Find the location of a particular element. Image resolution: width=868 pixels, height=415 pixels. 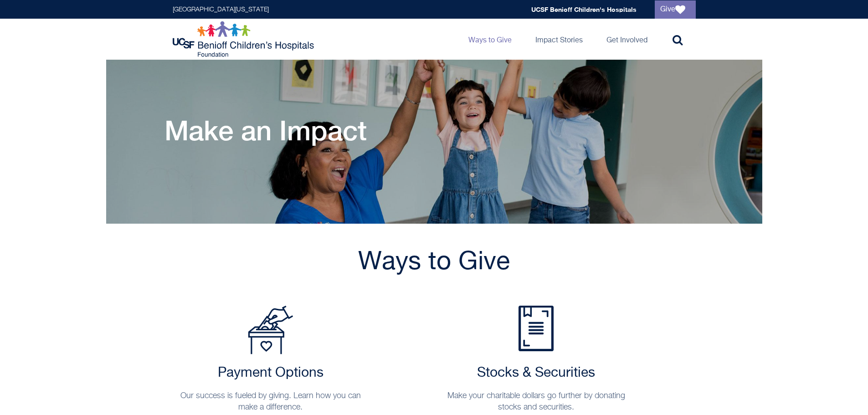

p: Our success is fueled by giving. Learn how you can make a difference. is located at coordinates (271, 402).